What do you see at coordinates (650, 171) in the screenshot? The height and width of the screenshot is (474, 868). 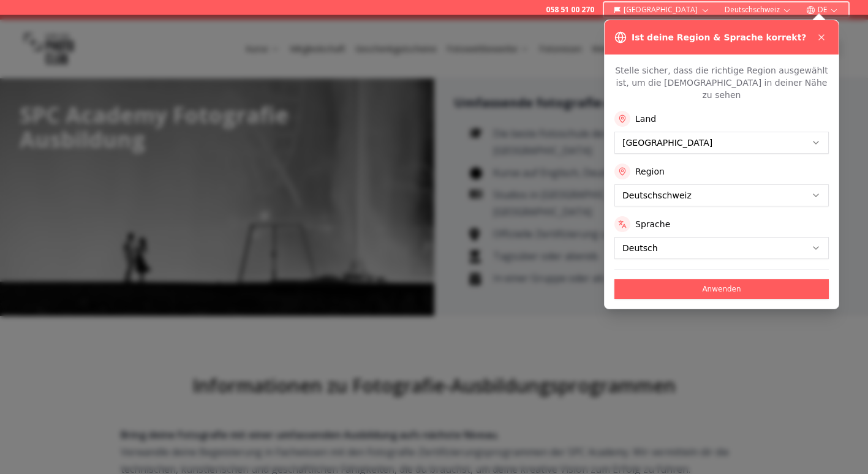 I see `label: Region` at bounding box center [650, 171].